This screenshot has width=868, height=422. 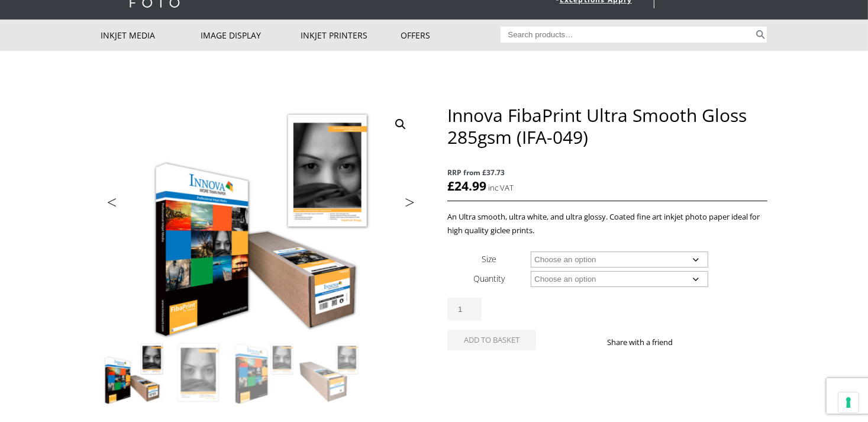 I want to click on input: Search products…, so click(x=627, y=34).